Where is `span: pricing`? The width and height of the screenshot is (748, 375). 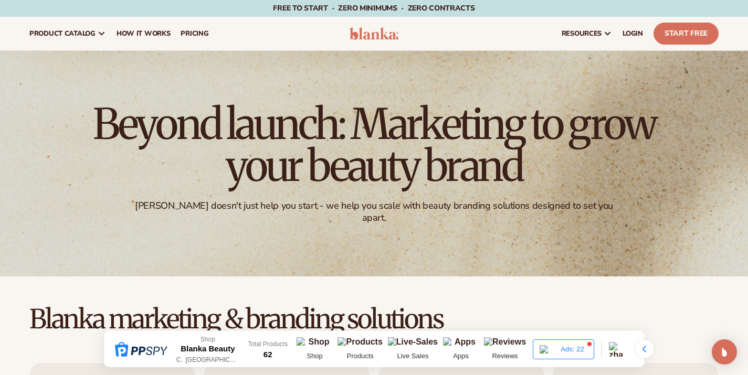 span: pricing is located at coordinates (194, 34).